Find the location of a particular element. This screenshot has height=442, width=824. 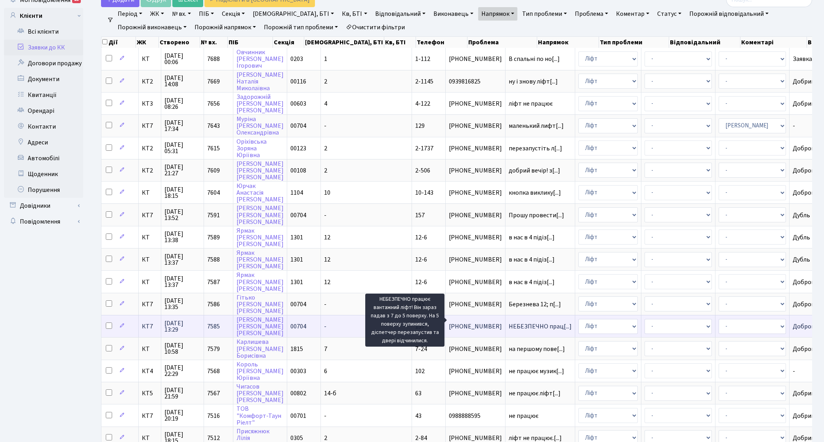

span: Прошу провести[...] is located at coordinates (536, 215).